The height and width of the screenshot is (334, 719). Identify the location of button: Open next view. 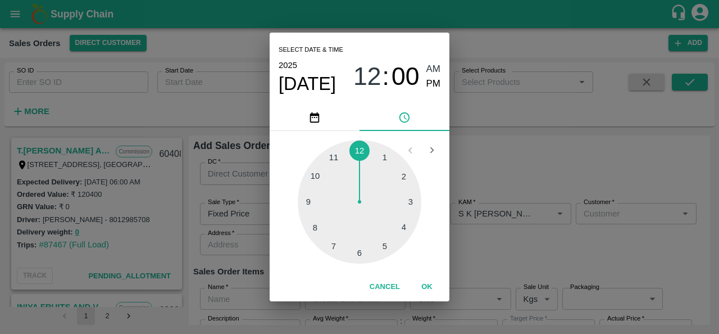
(432, 150).